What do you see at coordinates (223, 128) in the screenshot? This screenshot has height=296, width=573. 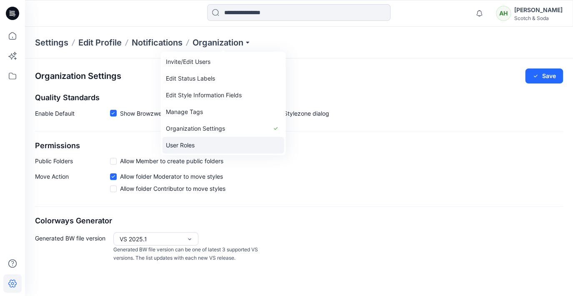 I see `a: Organization Settings` at bounding box center [223, 128].